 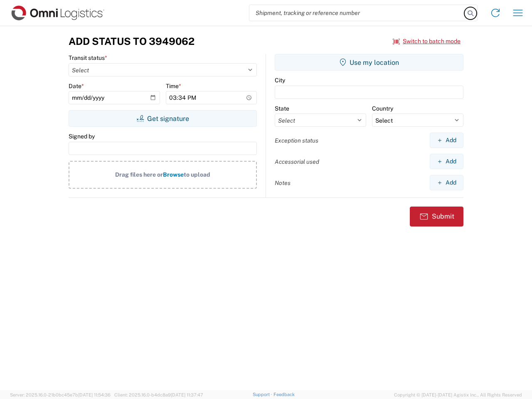 What do you see at coordinates (173, 86) in the screenshot?
I see `label: Time` at bounding box center [173, 86].